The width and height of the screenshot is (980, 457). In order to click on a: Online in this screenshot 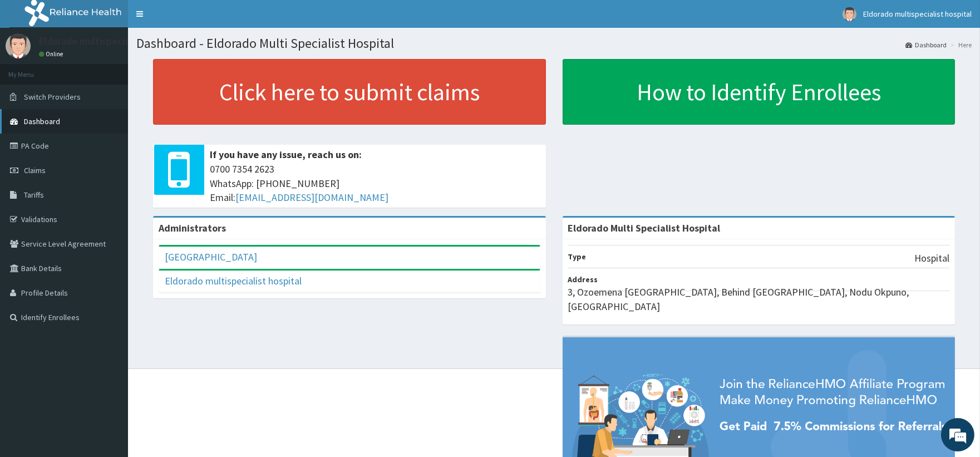, I will do `click(53, 54)`.